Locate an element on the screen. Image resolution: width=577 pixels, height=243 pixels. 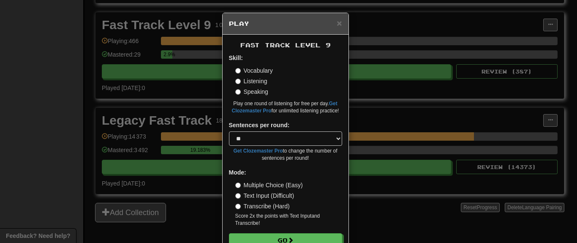
button: Close is located at coordinates (339, 23).